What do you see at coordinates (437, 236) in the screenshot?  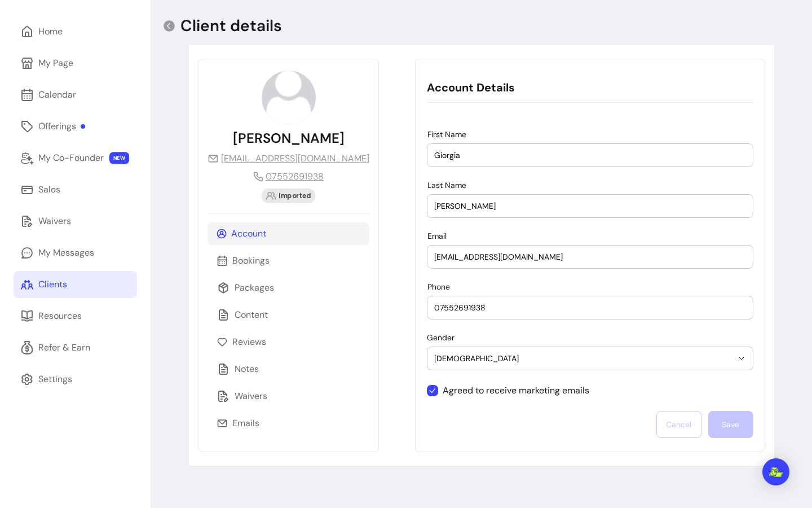 I see `span: Email` at bounding box center [437, 236].